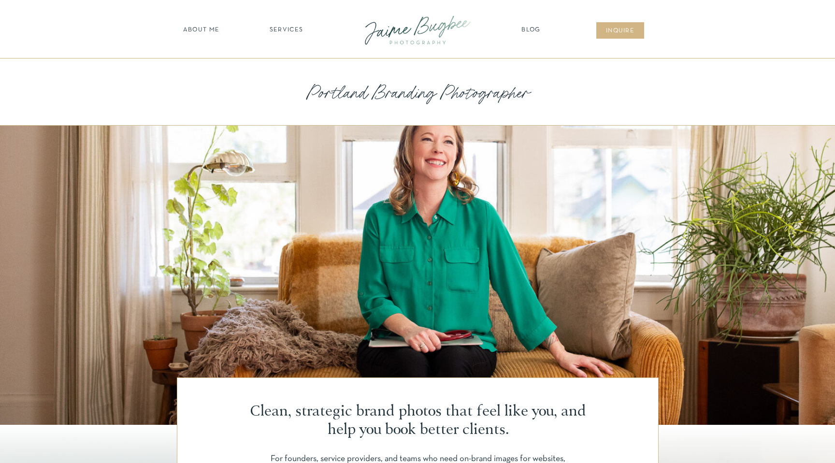 The image size is (835, 463). Describe the element at coordinates (531, 30) in the screenshot. I see `nav: Blog` at that location.